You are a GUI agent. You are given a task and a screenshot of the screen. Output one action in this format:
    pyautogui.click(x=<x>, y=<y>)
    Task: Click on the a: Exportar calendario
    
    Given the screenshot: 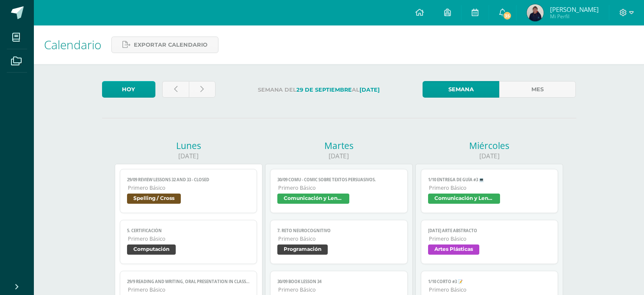 What is the action you would take?
    pyautogui.click(x=165, y=44)
    